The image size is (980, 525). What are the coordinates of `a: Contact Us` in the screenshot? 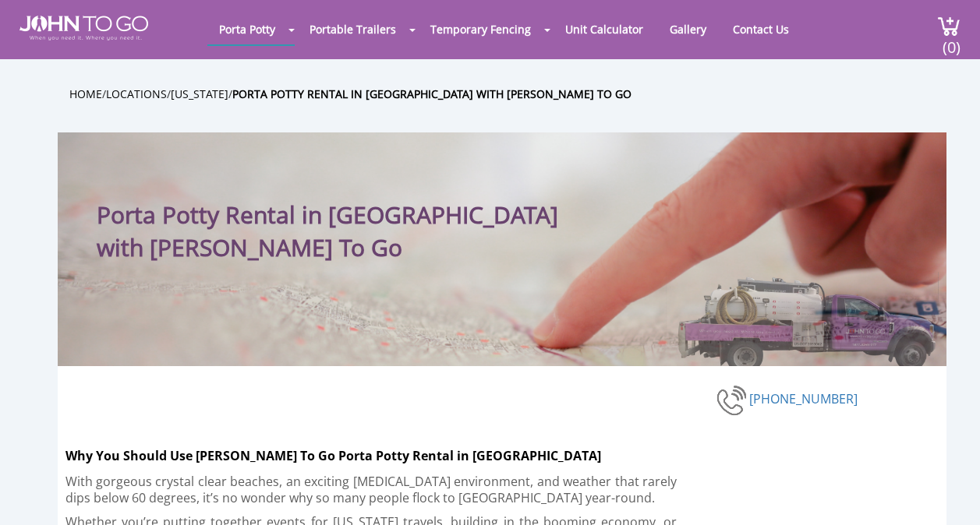 It's located at (761, 28).